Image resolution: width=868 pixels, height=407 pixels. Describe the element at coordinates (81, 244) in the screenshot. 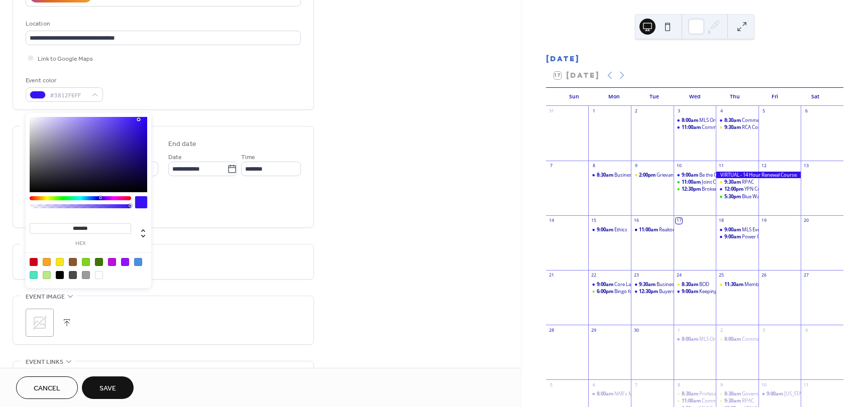

I see `label: hex` at that location.